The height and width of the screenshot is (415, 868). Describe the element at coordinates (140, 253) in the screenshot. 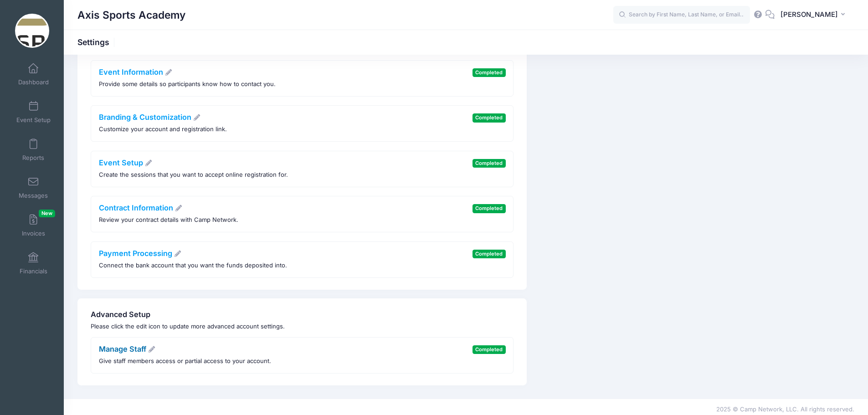

I see `a: Payment Processing` at that location.